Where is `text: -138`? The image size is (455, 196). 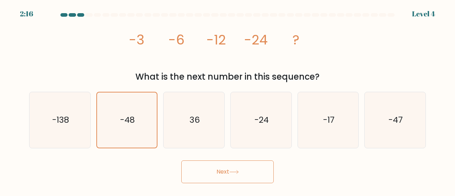 text: -138 is located at coordinates (60, 119).